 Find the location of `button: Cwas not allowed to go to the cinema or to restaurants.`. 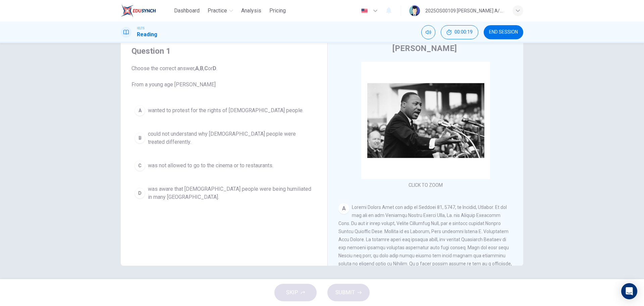

button: Cwas not allowed to go to the cinema or to restaurants. is located at coordinates (224, 166).